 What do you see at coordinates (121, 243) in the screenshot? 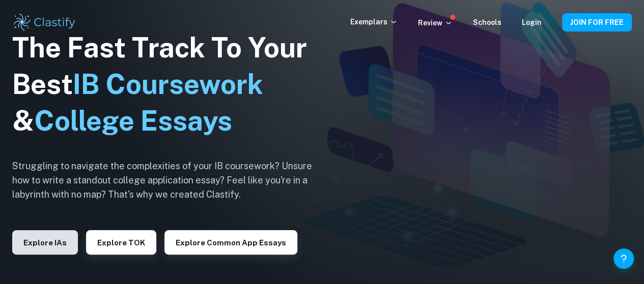
I see `button: Explore TOK` at bounding box center [121, 243].